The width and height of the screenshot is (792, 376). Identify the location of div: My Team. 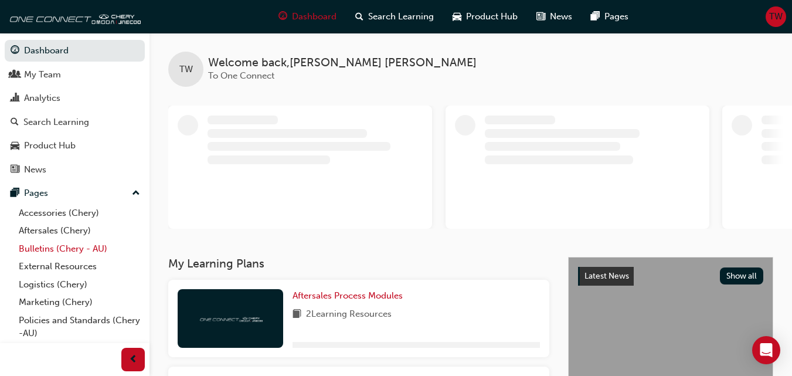
(42, 74).